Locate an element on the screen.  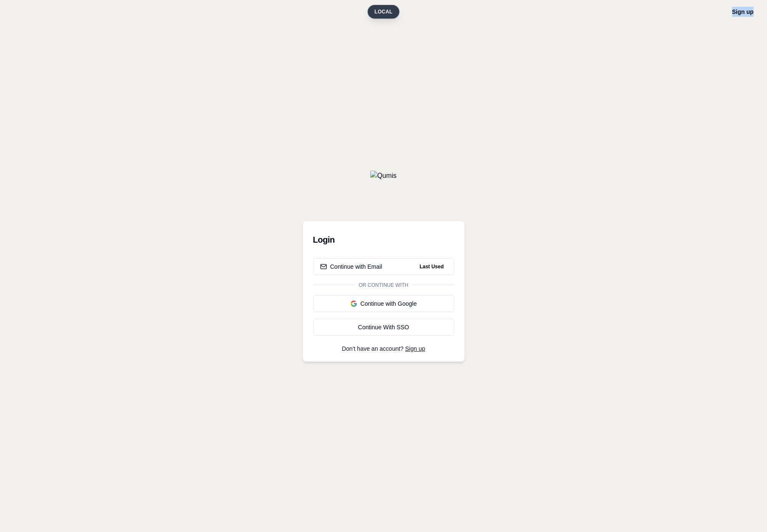
div: Continue with Google is located at coordinates (384, 304).